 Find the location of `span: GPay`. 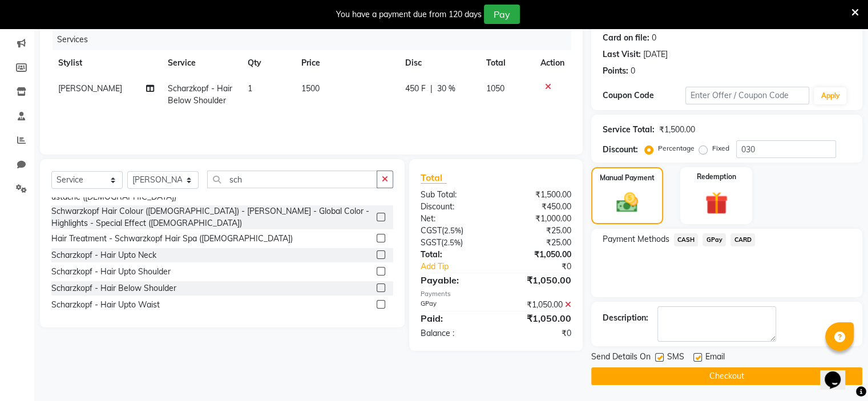

span: GPay is located at coordinates (714, 240).